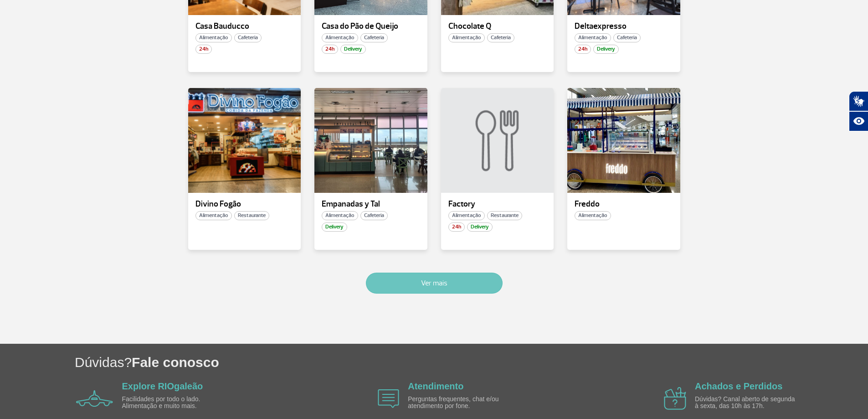 Image resolution: width=868 pixels, height=419 pixels. What do you see at coordinates (371, 26) in the screenshot?
I see `p: Casa do Pão de Queijo` at bounding box center [371, 26].